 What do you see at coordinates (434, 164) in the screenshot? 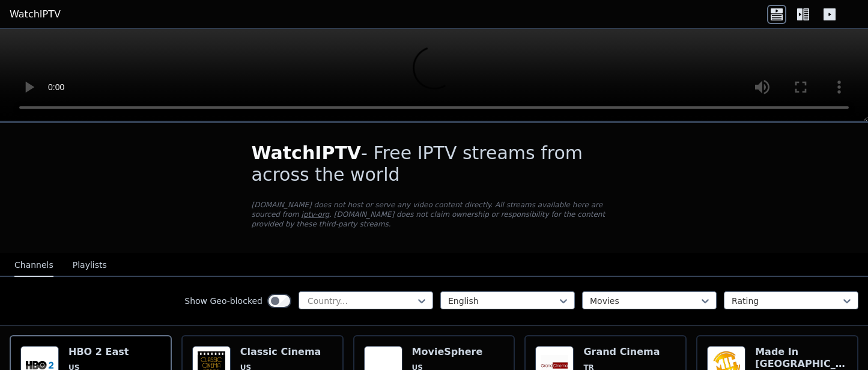
I see `h1: - Free IPTV streams from across the world` at bounding box center [434, 164].